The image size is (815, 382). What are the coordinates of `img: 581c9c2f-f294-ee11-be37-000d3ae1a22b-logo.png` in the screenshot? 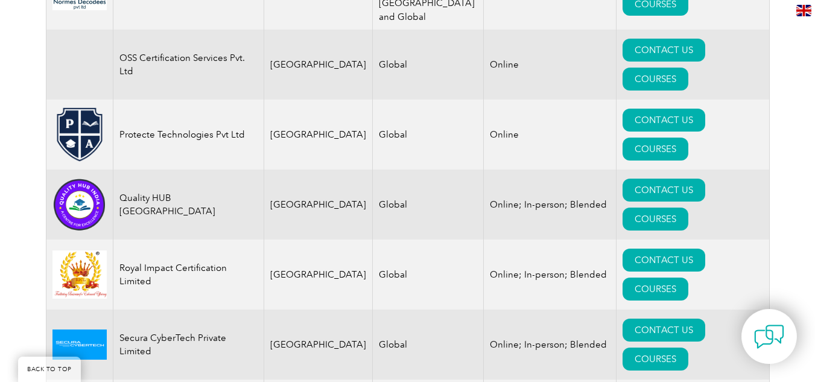 It's located at (80, 274).